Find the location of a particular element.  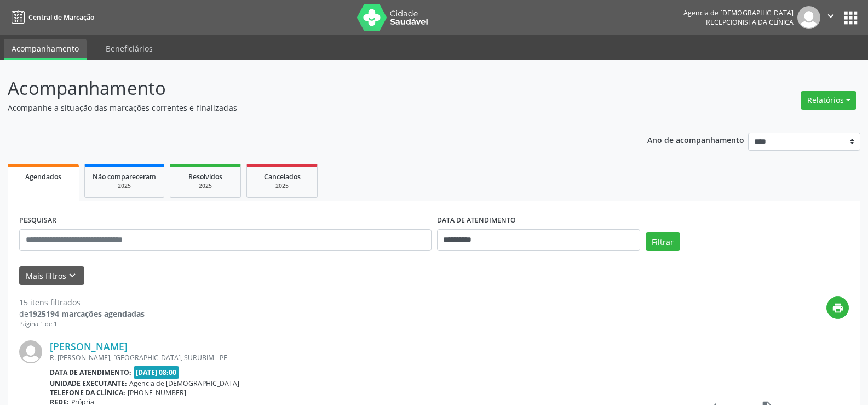

span: Recepcionista da clínica is located at coordinates (749, 22).